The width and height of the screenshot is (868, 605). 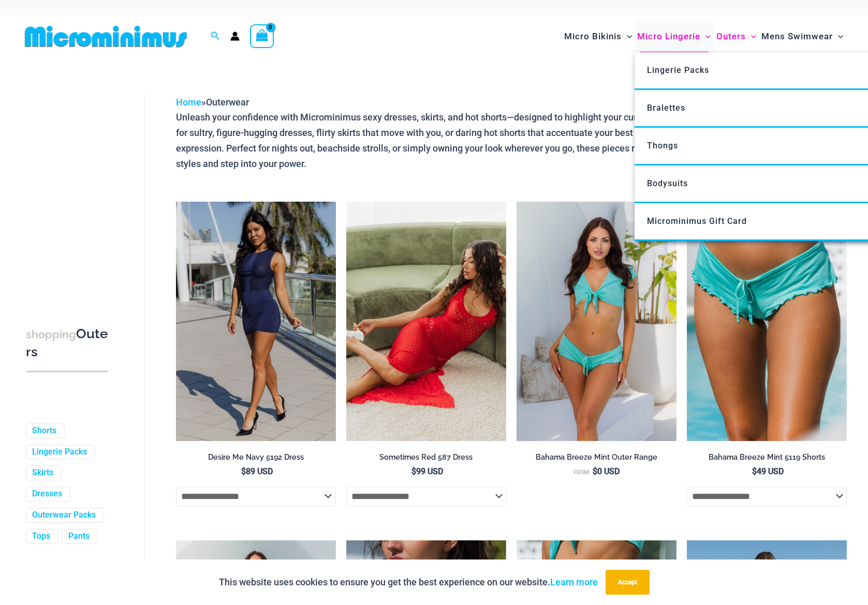 What do you see at coordinates (766, 322) in the screenshot?
I see `a: Bahama Breeze Mint 5119 Shorts 01Bahama Breeze Mint 5119 Shorts 02Bahama Breeze Mint 5119 Shorts 02` at bounding box center [766, 322].